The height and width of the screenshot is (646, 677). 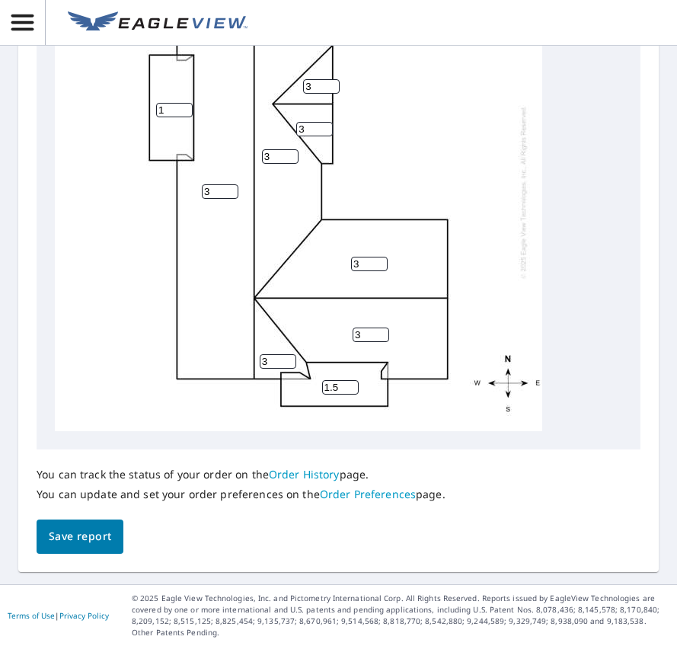 What do you see at coordinates (400, 615) in the screenshot?
I see `p: © 2025 Eagle View Technologies, Inc. and Pictometry International Corp. All Rights Reserved. Repo...` at bounding box center [400, 615].